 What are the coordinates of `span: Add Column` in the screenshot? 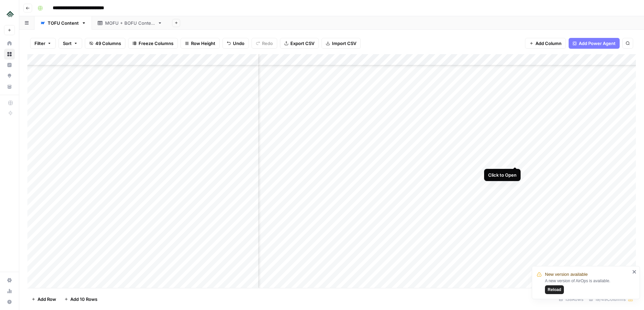 It's located at (548, 43).